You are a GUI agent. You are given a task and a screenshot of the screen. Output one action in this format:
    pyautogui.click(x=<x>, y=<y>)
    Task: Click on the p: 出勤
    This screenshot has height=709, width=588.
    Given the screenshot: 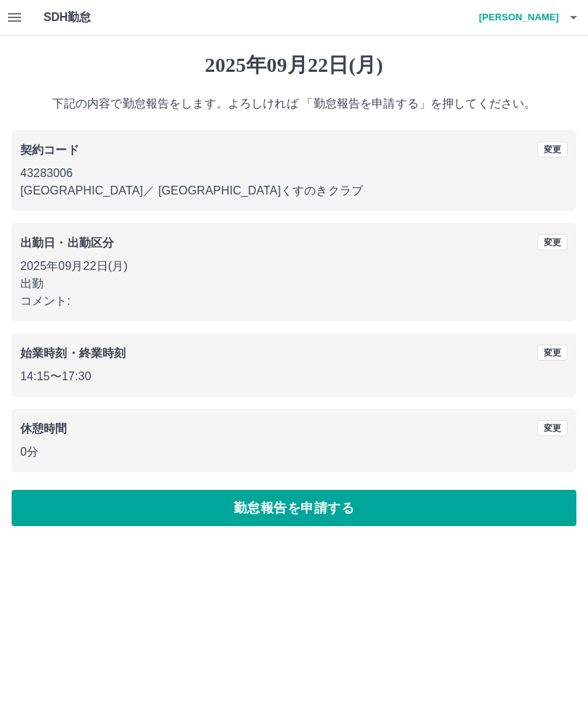 What is the action you would take?
    pyautogui.click(x=294, y=284)
    